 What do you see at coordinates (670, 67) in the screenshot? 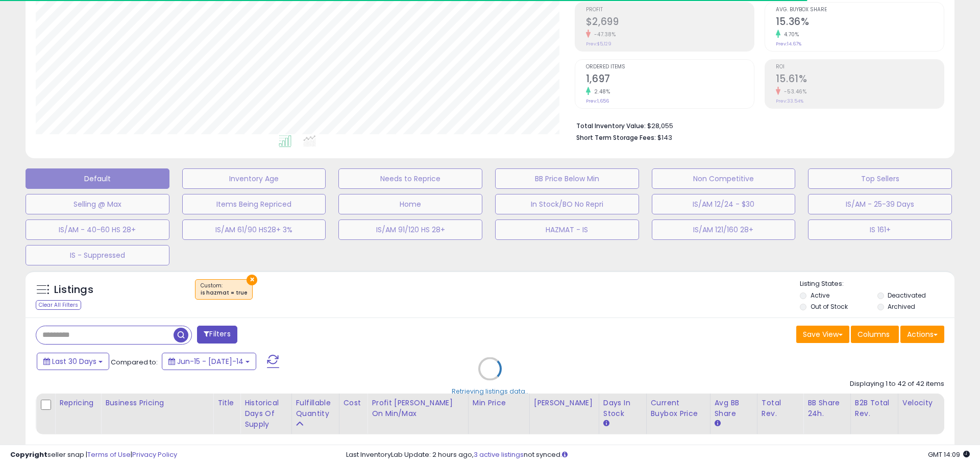
I see `span: Ordered Items` at bounding box center [670, 67].